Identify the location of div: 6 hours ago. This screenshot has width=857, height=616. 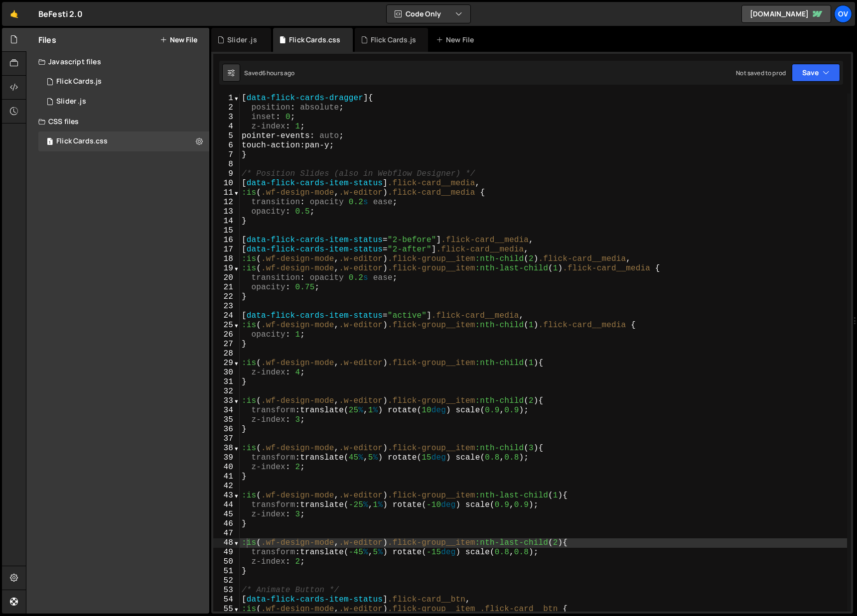
(279, 73).